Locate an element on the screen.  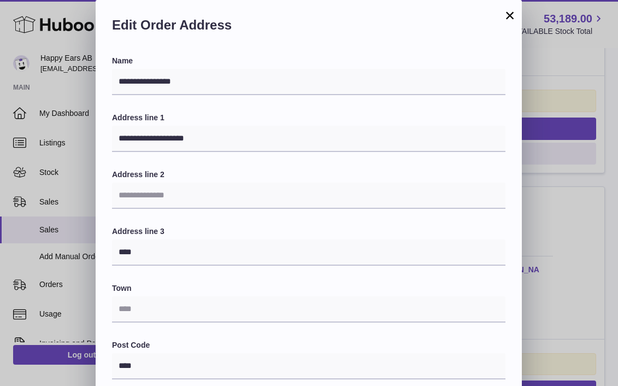
label: Post Code is located at coordinates (309, 345).